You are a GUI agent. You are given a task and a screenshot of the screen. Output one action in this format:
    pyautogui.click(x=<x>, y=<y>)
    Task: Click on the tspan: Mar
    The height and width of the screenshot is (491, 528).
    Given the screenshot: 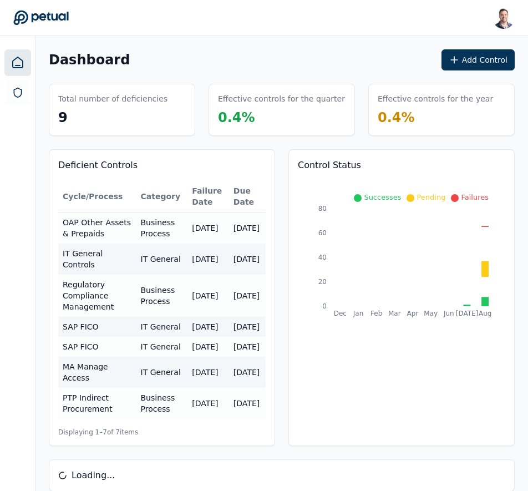 What is the action you would take?
    pyautogui.click(x=394, y=313)
    